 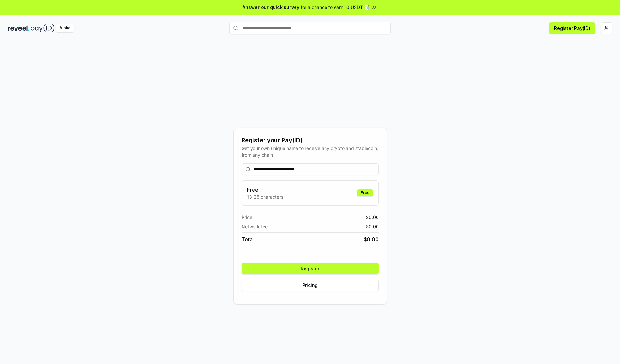 What do you see at coordinates (247, 240) in the screenshot?
I see `span: Total` at bounding box center [247, 240].